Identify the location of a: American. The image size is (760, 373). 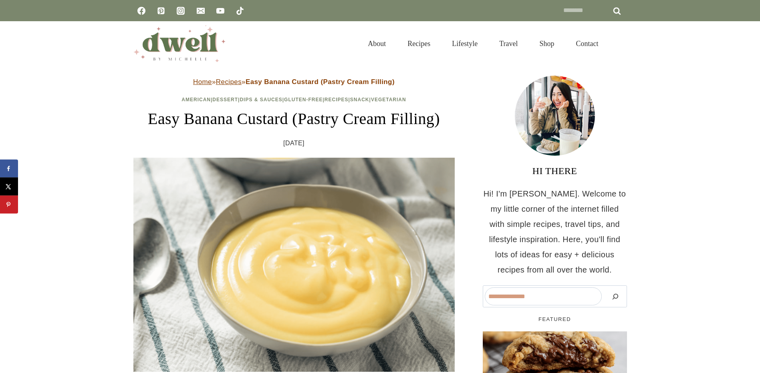
(196, 100).